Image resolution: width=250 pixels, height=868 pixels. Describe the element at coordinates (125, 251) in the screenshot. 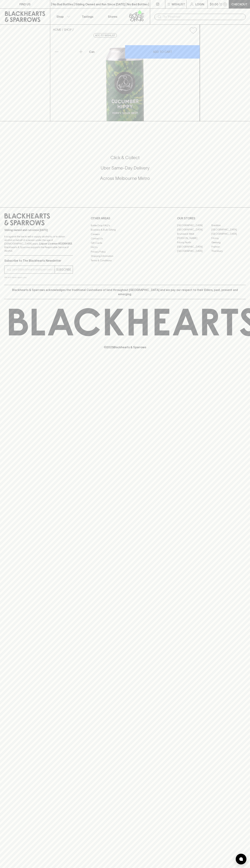

I see `a: Privacy Policy` at that location.